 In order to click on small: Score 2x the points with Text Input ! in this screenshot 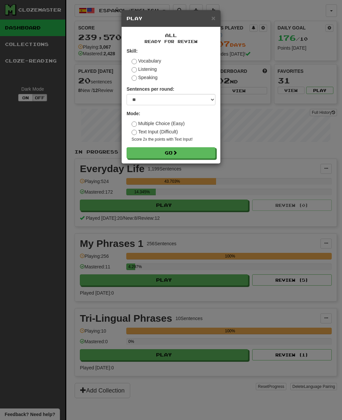, I will do `click(173, 139)`.